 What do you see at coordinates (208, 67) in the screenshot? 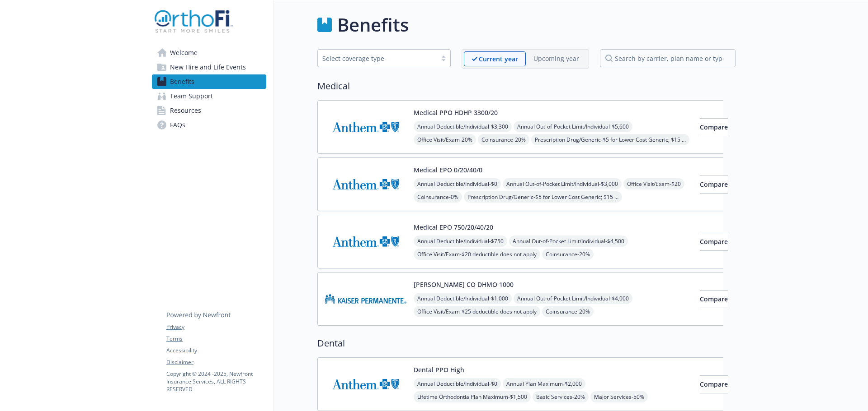
I see `span: New Hire and Life Events` at bounding box center [208, 67].